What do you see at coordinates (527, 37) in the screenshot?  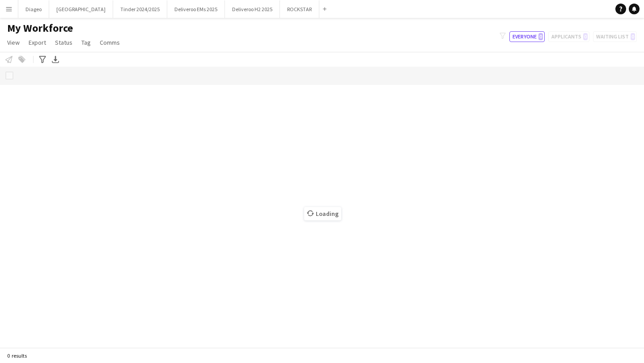 I see `button: Everyone0` at bounding box center [527, 37].